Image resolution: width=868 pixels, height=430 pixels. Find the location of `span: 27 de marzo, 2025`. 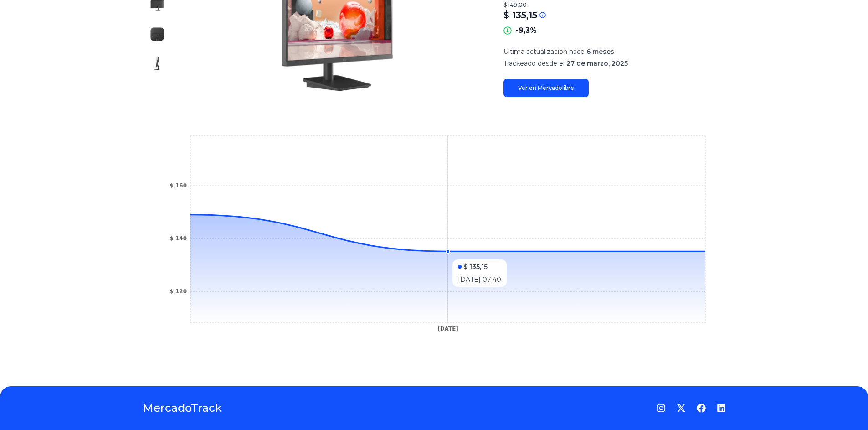

span: 27 de marzo, 2025 is located at coordinates (597, 63).